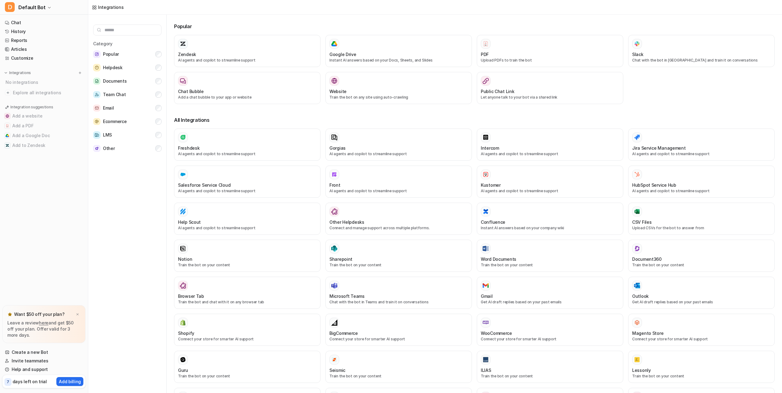 The height and width of the screenshot is (393, 782). Describe the element at coordinates (640, 296) in the screenshot. I see `h3: Outlook` at that location.